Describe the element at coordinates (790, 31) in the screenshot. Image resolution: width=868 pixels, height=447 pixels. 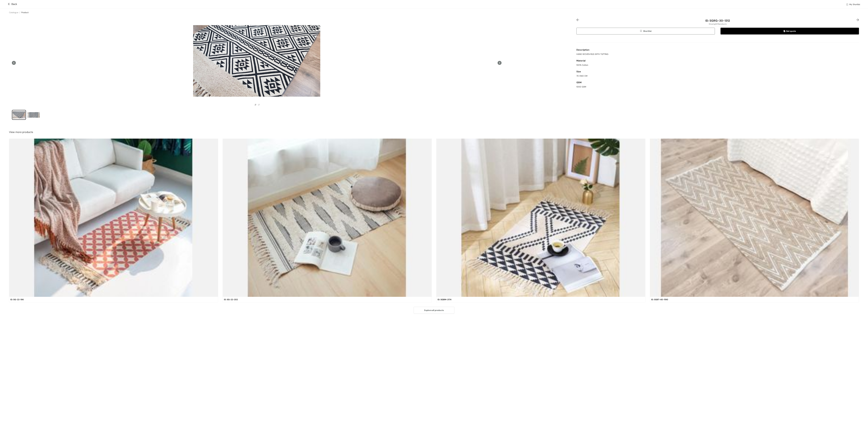
I see `button: quoteGet quote` at that location.